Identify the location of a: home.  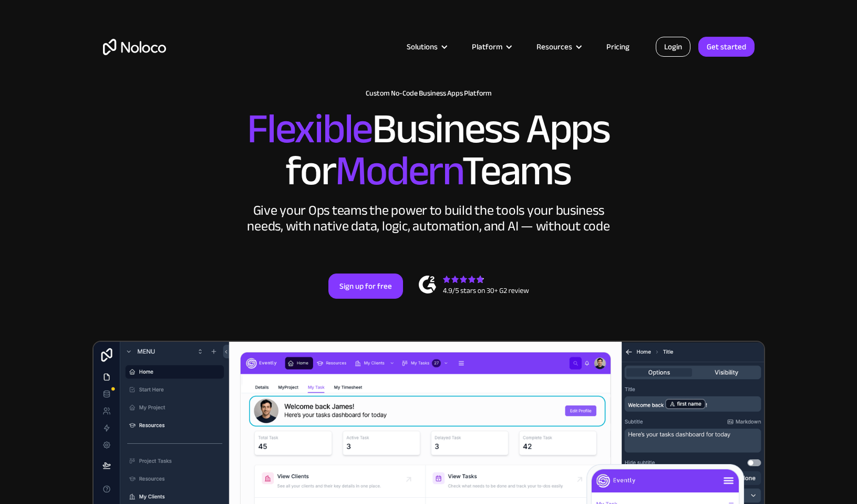
(135, 46).